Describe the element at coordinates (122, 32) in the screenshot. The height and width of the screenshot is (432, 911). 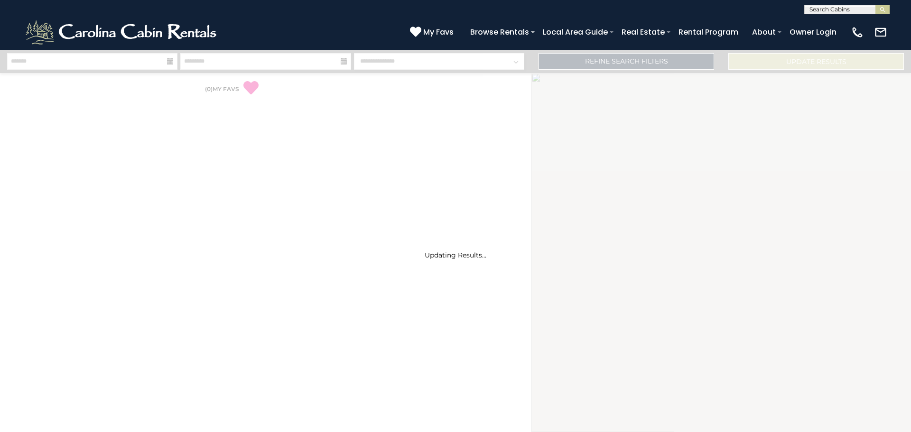
I see `img: White-1-2.png` at that location.